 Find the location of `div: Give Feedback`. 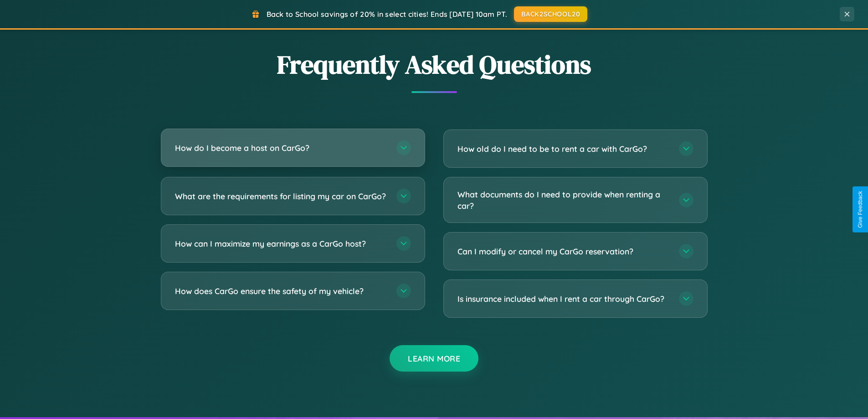

div: Give Feedback is located at coordinates (861, 209).